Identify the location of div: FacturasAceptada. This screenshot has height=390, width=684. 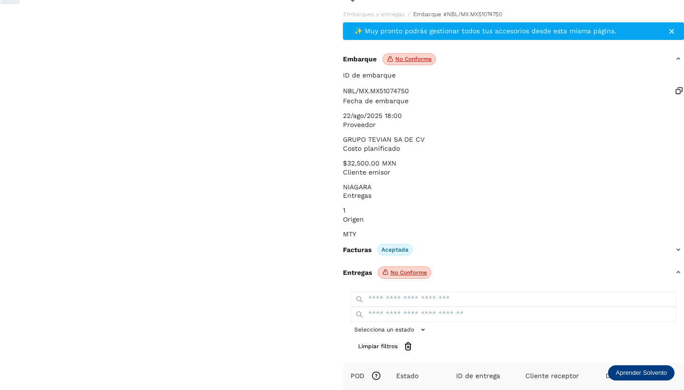
(514, 250).